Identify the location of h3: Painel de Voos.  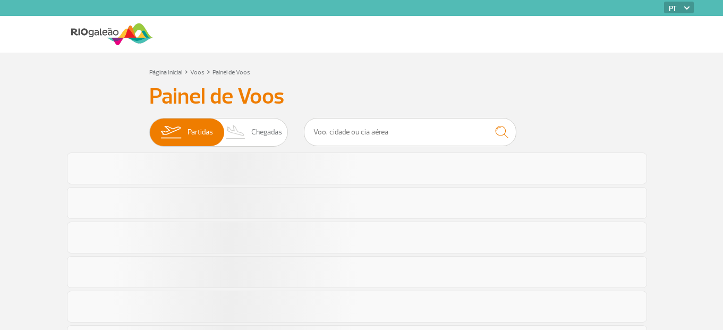
(362, 97).